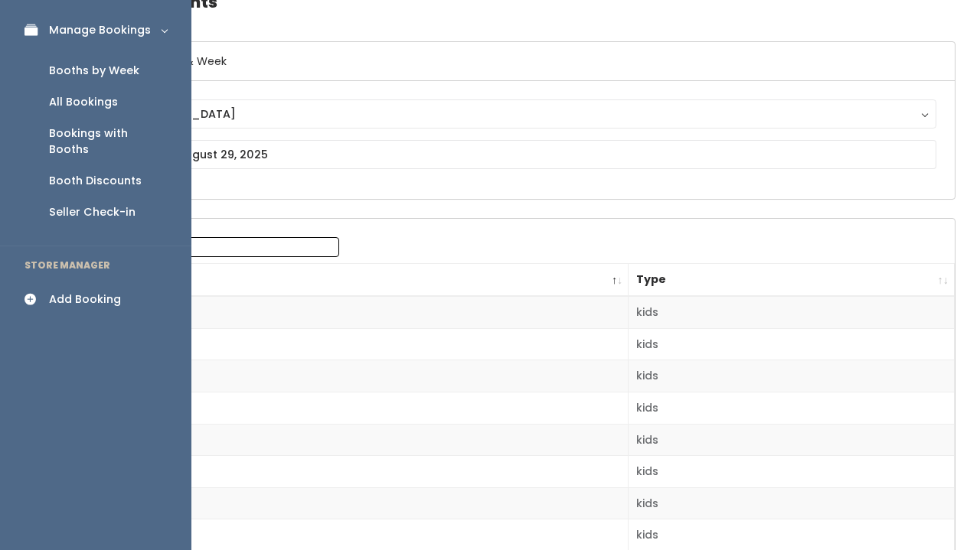 The height and width of the screenshot is (550, 980). Describe the element at coordinates (108, 142) in the screenshot. I see `div: Bookings with Booths` at that location.